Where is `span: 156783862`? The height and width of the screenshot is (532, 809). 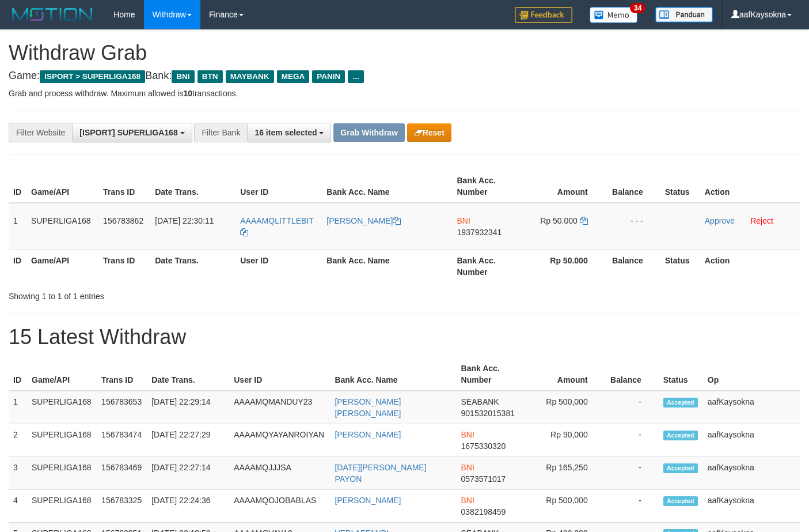
span: 156783862 is located at coordinates (123, 220).